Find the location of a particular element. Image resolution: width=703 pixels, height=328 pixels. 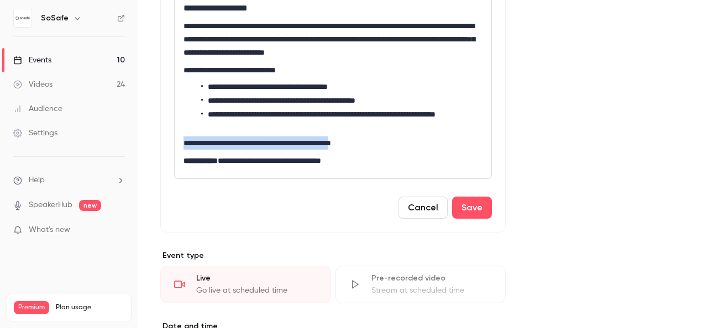

span: Help is located at coordinates (36, 180).